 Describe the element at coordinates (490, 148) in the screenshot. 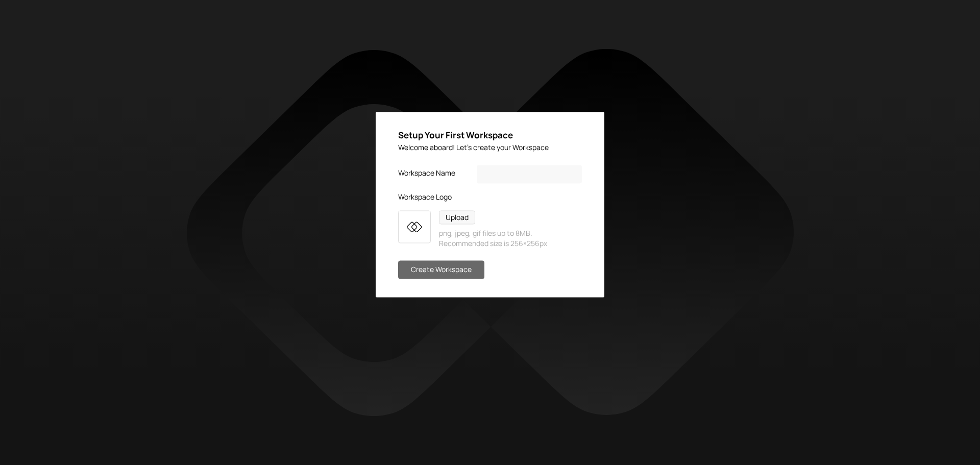

I see `p: Welcome aboard! Let's create your Workspace` at that location.